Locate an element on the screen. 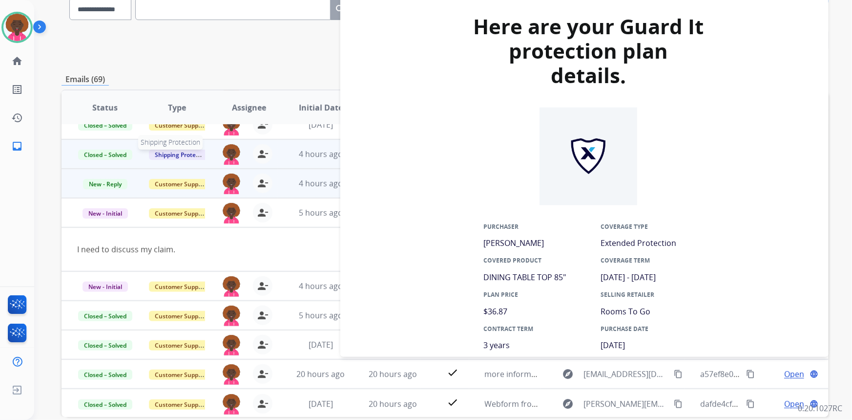  span: New - Reply is located at coordinates (105, 184).